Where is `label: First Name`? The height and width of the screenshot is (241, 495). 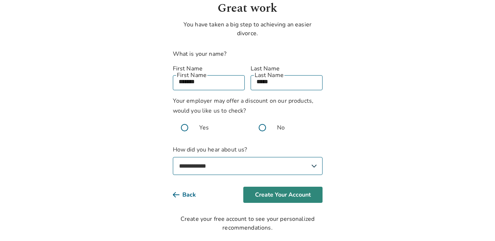
label: First Name is located at coordinates (209, 69).